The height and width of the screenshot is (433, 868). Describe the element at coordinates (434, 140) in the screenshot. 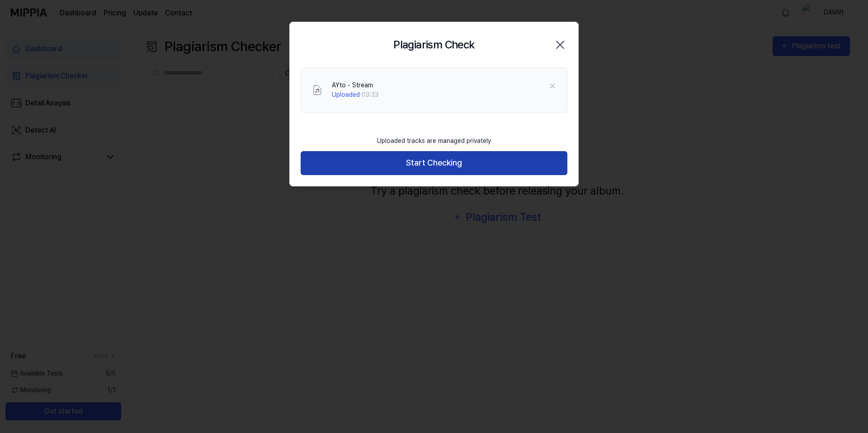

I see `div: Uploaded tracks are managed privately` at that location.